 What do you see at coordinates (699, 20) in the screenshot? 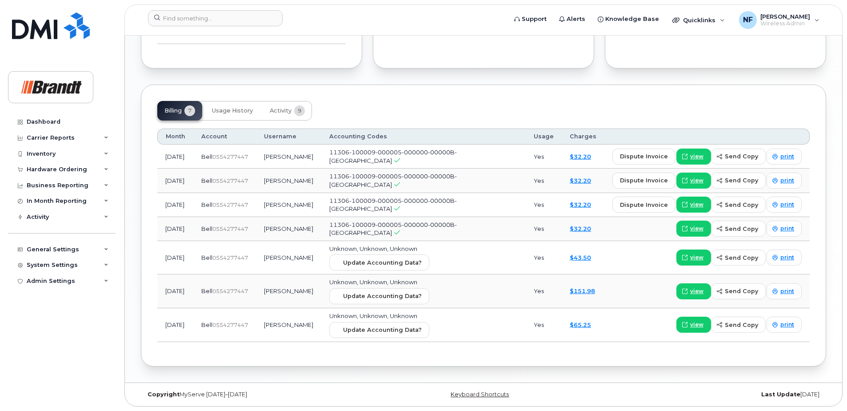
I see `div: Quicklinks` at bounding box center [699, 20].